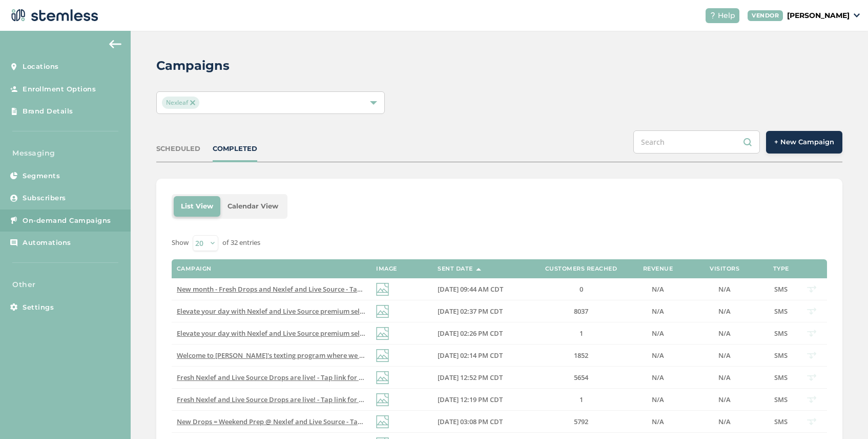 This screenshot has width=868, height=439. I want to click on input: Search, so click(697, 142).